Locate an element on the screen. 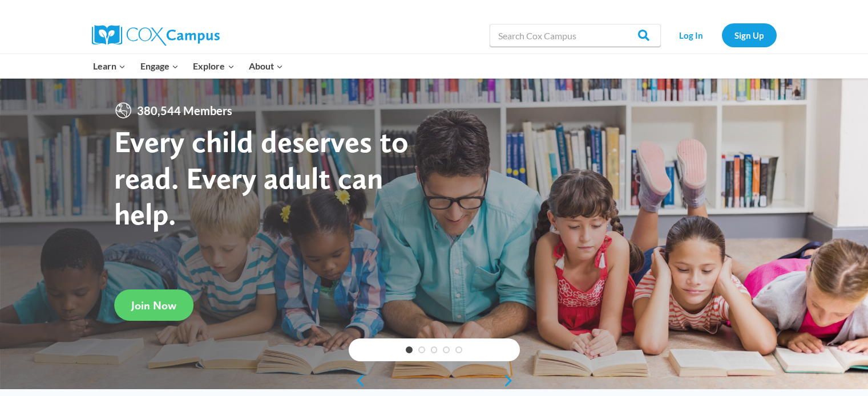 The image size is (868, 396). input: Search Cox Campus is located at coordinates (575, 35).